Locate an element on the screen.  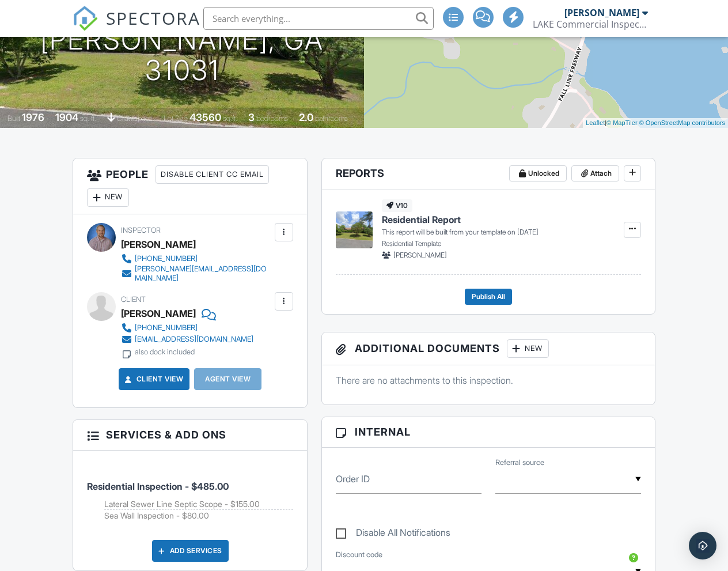
div: 3 is located at coordinates (251, 117).